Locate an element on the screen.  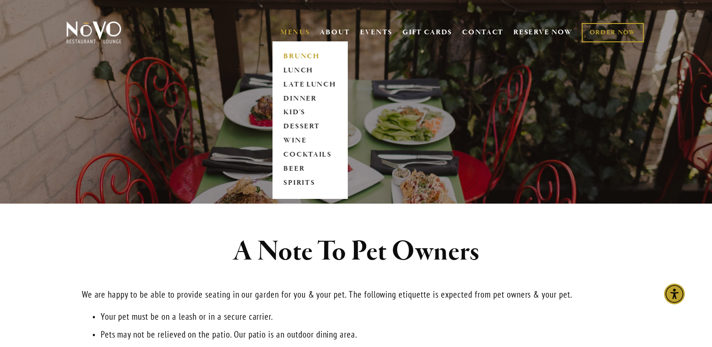
a: BRUNCH is located at coordinates (310, 56).